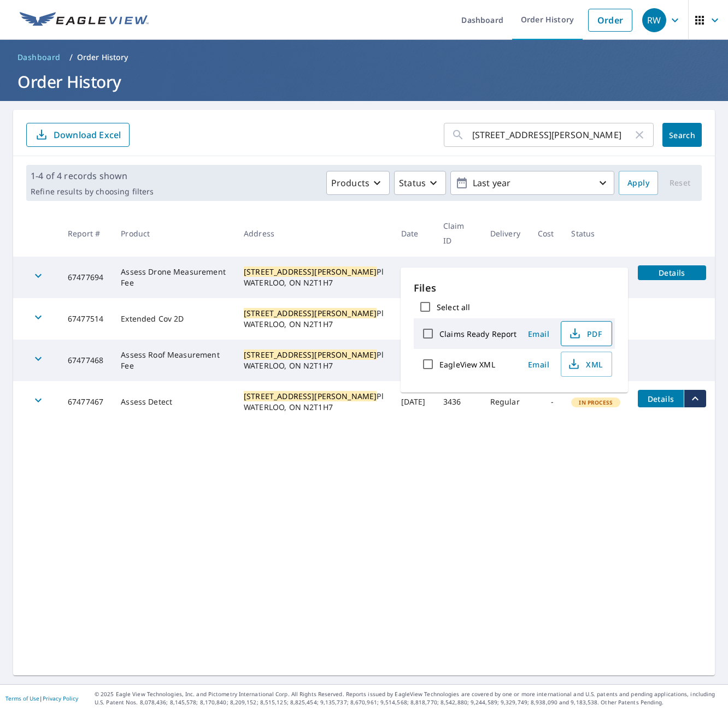 This screenshot has height=712, width=728. What do you see at coordinates (23, 699) in the screenshot?
I see `a: Terms of Use` at bounding box center [23, 699].